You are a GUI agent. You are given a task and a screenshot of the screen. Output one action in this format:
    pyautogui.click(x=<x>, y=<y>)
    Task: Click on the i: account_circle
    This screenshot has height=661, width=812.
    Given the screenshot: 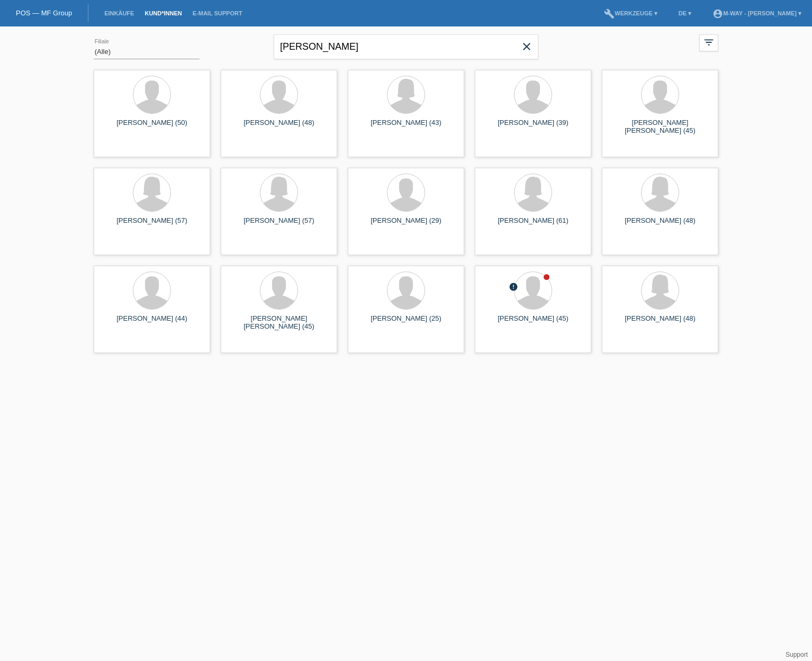 What is the action you would take?
    pyautogui.click(x=718, y=14)
    